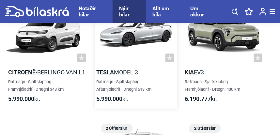  What do you see at coordinates (224, 72) in the screenshot?
I see `h2: EV3` at bounding box center [224, 72].